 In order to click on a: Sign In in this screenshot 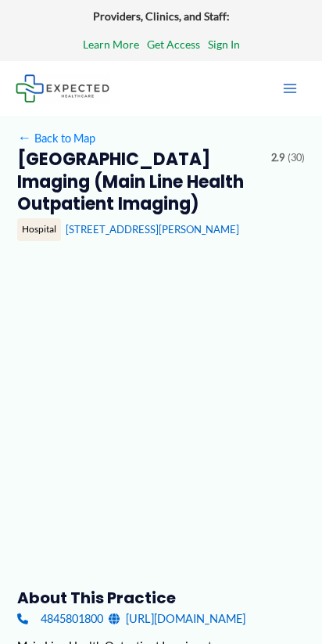, I will do `click(223, 45)`.